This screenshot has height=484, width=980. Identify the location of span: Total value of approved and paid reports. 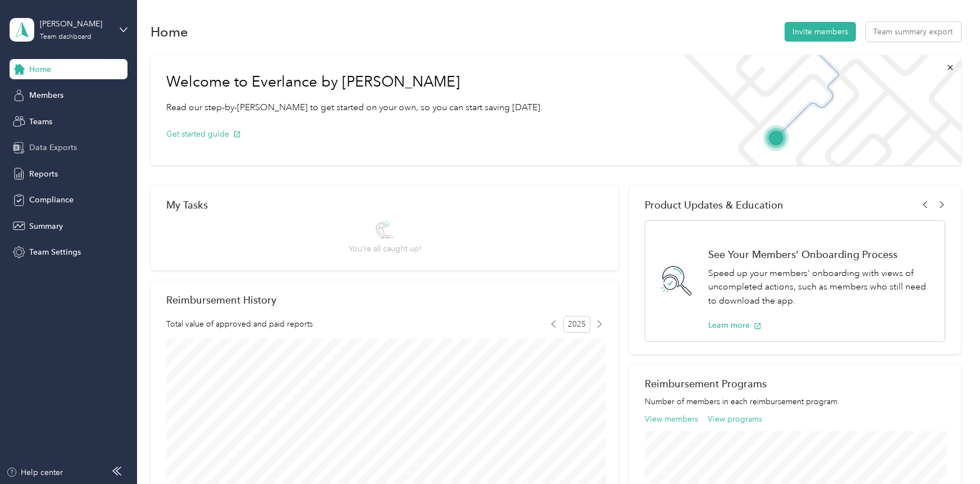
(240, 324).